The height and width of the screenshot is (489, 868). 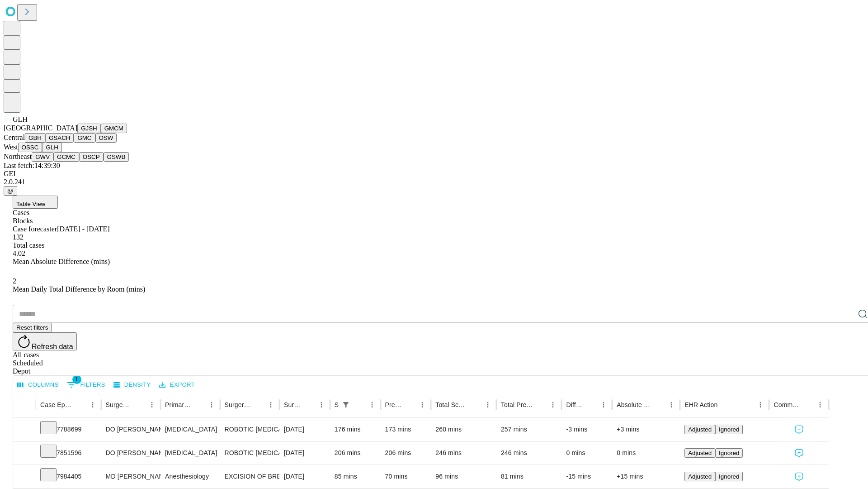 I want to click on div: 260 mins, so click(x=463, y=429).